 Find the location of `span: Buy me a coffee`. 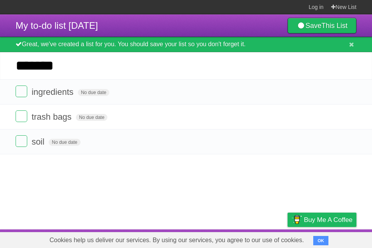

span: Buy me a coffee is located at coordinates (328, 220).